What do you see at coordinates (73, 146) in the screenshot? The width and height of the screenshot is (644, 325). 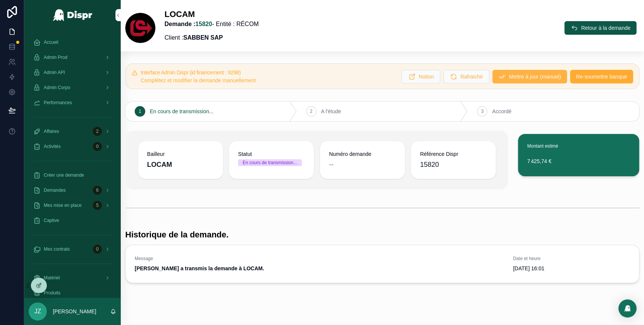 I see `a: Activités0` at bounding box center [73, 146].